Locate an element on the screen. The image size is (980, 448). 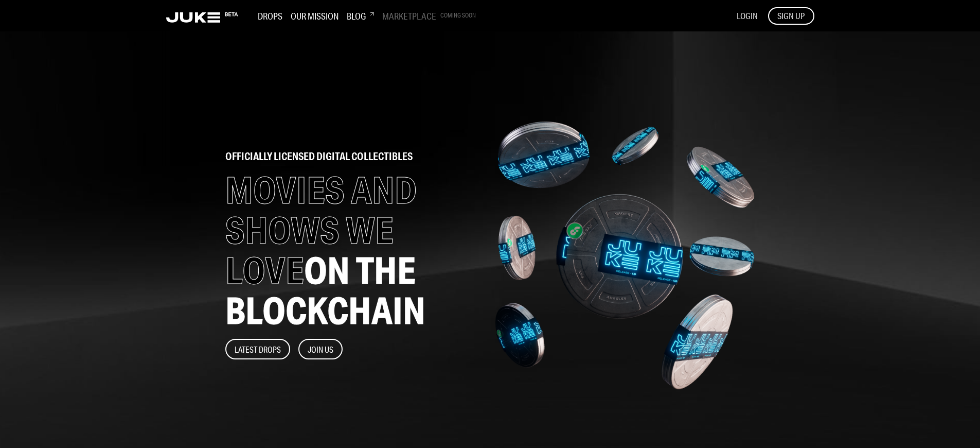
h3: Blog is located at coordinates (360, 16).